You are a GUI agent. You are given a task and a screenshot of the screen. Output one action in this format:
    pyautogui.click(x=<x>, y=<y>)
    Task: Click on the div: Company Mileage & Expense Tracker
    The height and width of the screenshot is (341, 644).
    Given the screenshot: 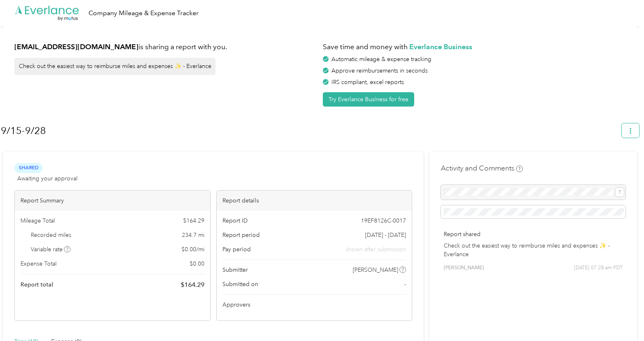 What is the action you would take?
    pyautogui.click(x=143, y=13)
    